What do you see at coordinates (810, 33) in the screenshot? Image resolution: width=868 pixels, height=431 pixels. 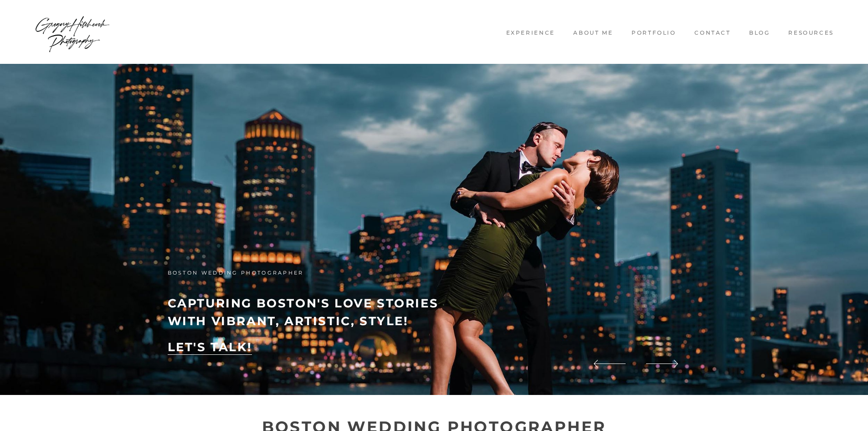 I see `a: Resources` at bounding box center [810, 33].